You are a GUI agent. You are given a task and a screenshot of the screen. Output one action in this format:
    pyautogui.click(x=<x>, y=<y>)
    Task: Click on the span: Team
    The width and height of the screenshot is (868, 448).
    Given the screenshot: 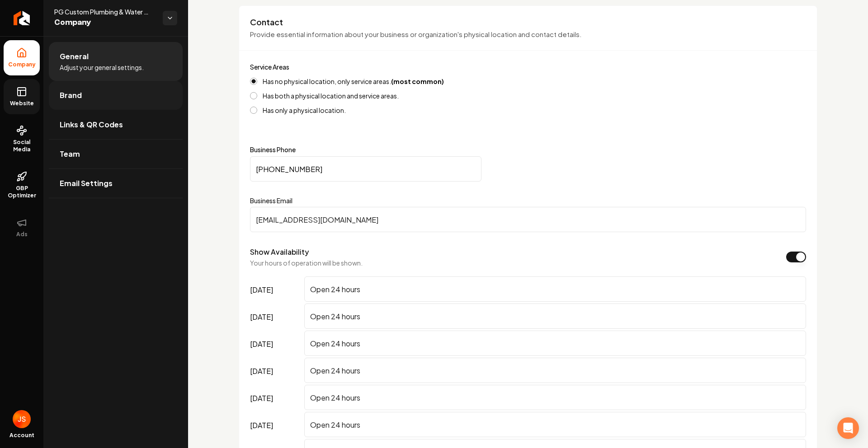 What is the action you would take?
    pyautogui.click(x=70, y=154)
    